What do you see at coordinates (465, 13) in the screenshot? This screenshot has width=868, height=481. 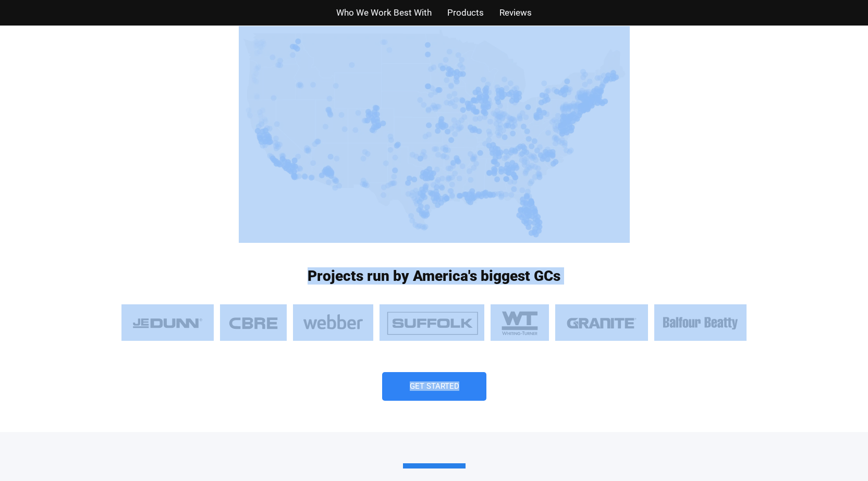 I see `a: Products` at bounding box center [465, 13].